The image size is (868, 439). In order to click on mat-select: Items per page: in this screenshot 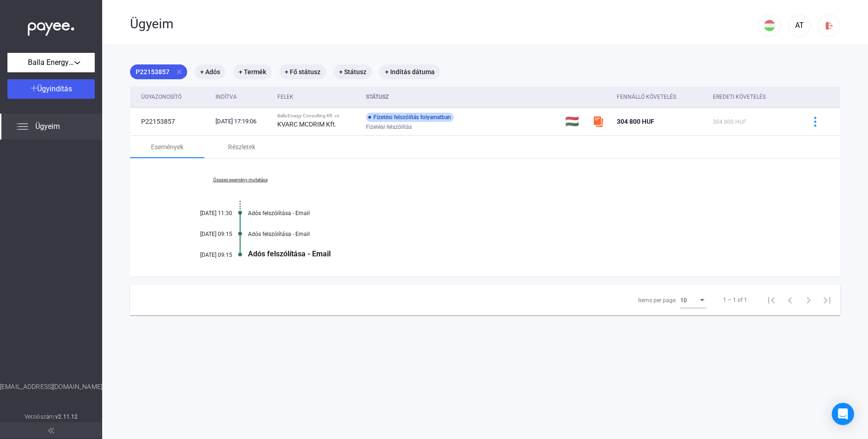, I will do `click(693, 300)`.